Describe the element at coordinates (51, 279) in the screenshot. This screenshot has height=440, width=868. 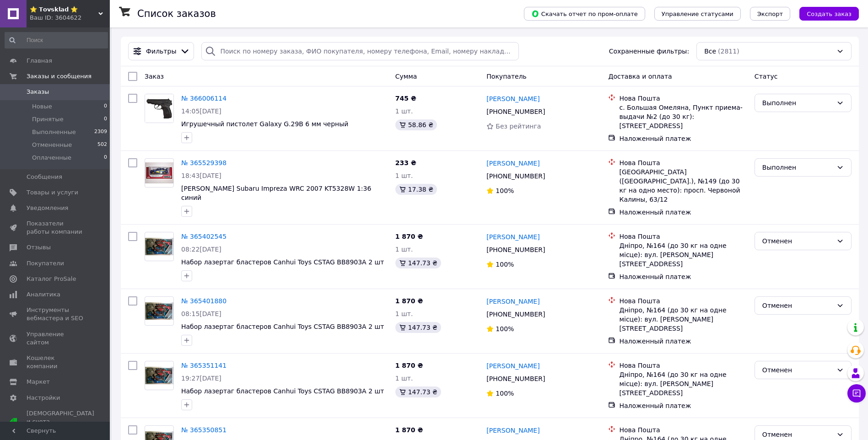
I see `span: Каталог ProSale` at that location.